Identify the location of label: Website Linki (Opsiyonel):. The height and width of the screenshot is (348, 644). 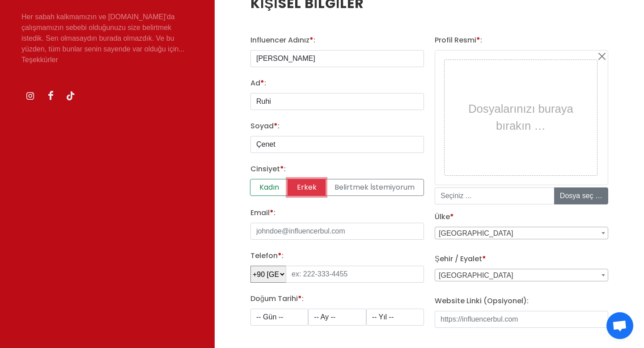
(482, 301).